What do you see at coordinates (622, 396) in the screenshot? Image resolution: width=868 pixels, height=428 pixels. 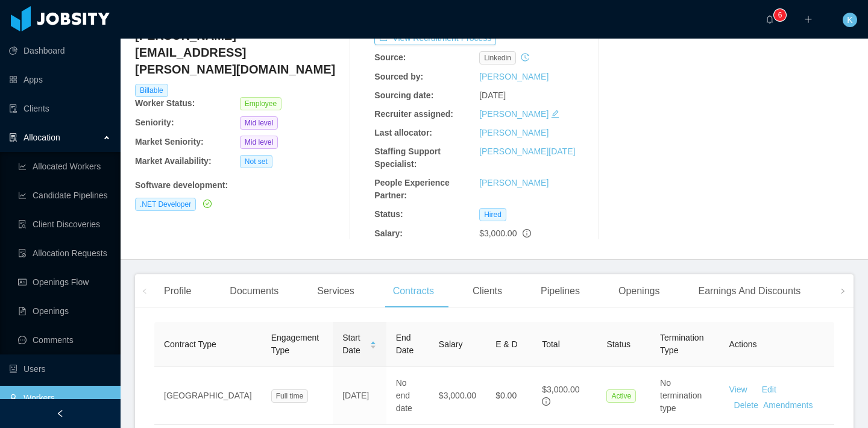 I see `span: Active` at bounding box center [622, 396].